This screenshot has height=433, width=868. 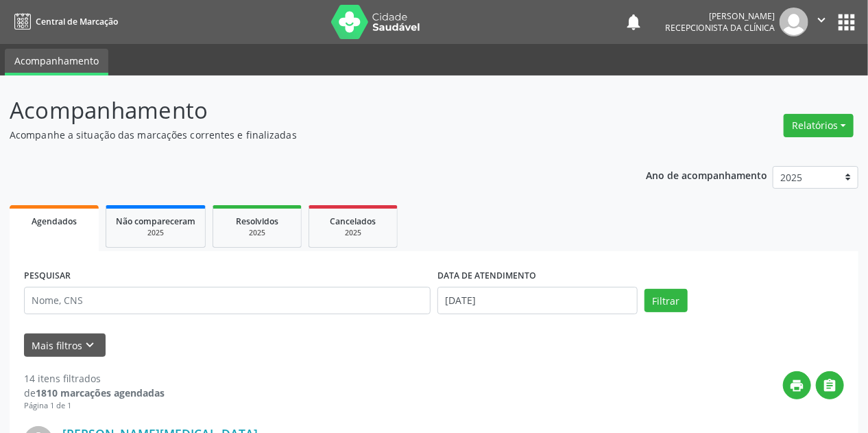 I want to click on a: Acompanhamento, so click(x=56, y=62).